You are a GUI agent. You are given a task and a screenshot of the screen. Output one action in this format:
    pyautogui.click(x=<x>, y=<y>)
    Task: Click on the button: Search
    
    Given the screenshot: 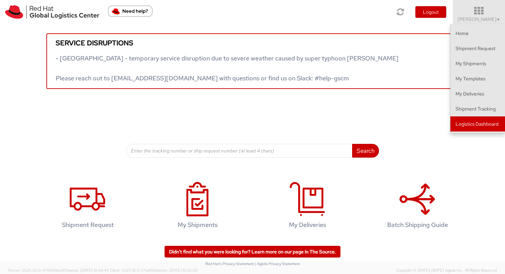 What is the action you would take?
    pyautogui.click(x=365, y=151)
    